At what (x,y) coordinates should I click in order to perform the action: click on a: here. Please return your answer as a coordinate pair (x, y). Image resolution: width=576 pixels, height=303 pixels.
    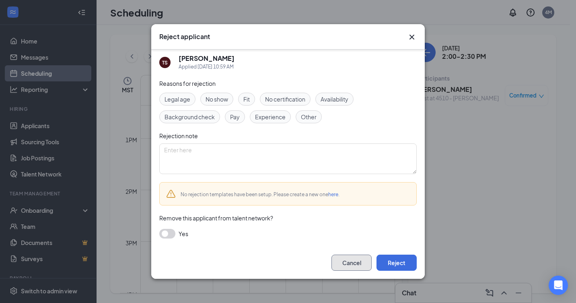
    Looking at the image, I should click on (333, 194).